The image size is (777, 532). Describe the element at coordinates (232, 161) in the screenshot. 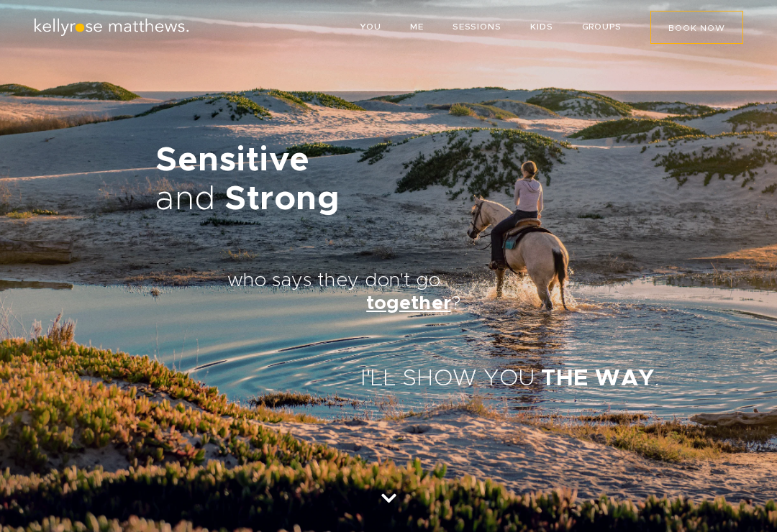

I see `span: Sensitive` at that location.